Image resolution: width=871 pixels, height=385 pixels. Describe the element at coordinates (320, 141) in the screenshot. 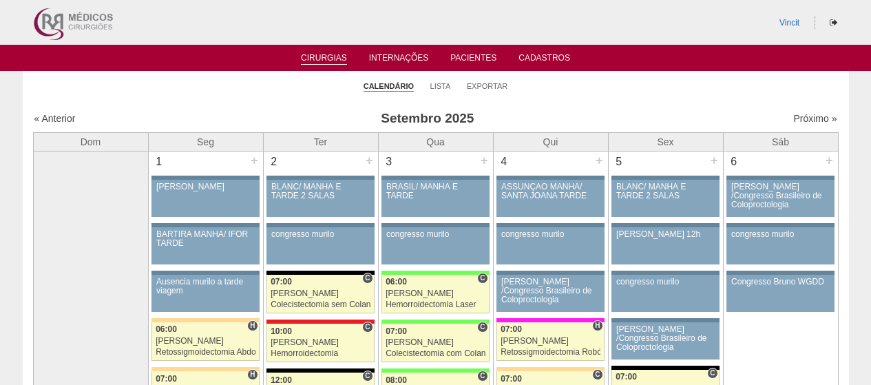

I see `th: Ter` at that location.